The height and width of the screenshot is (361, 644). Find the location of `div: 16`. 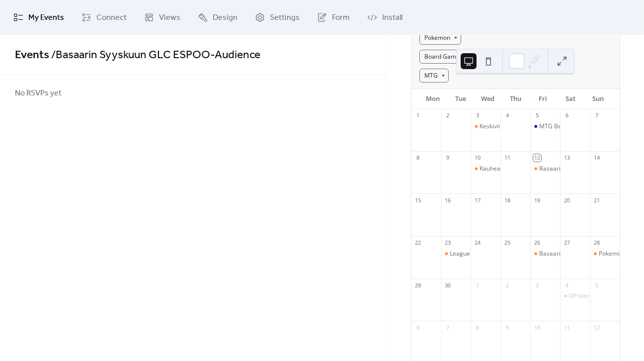

div: 16 is located at coordinates (448, 200).